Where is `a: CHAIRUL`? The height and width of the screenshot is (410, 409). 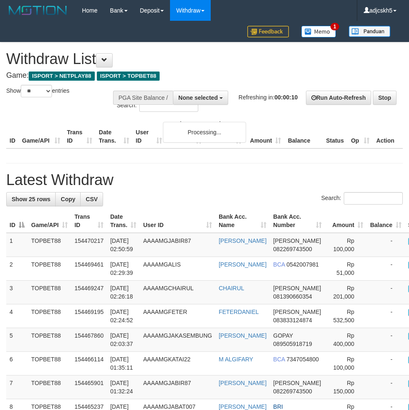
a: CHAIRUL is located at coordinates (231, 288).